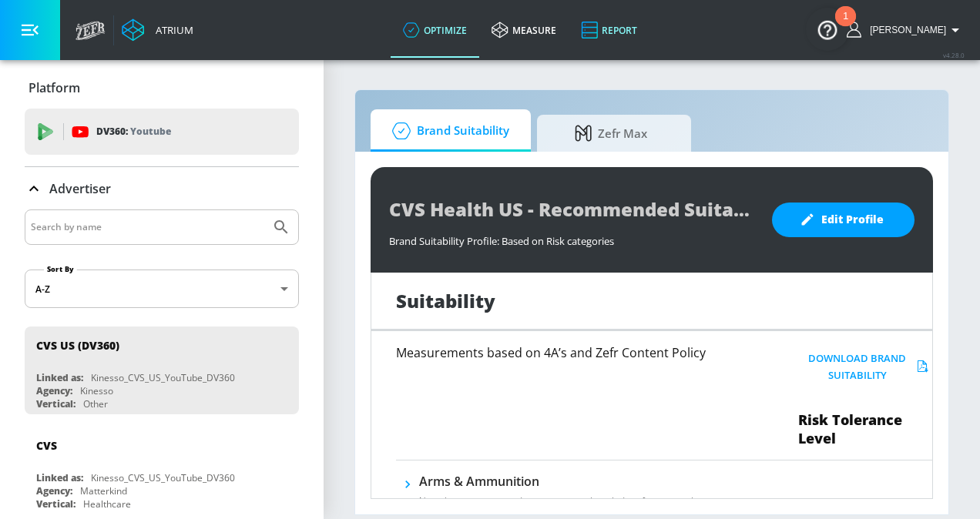  I want to click on p: No Risk, so click(889, 504).